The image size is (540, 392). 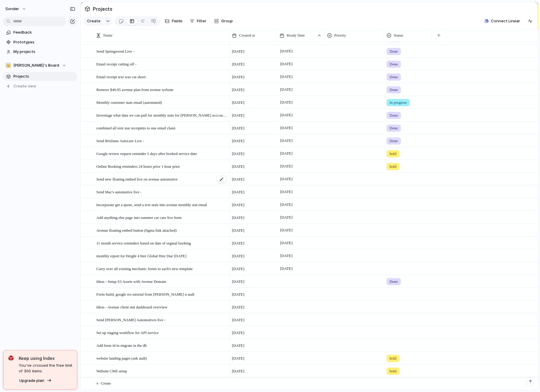 What do you see at coordinates (224, 21) in the screenshot?
I see `button: Group` at bounding box center [224, 21].